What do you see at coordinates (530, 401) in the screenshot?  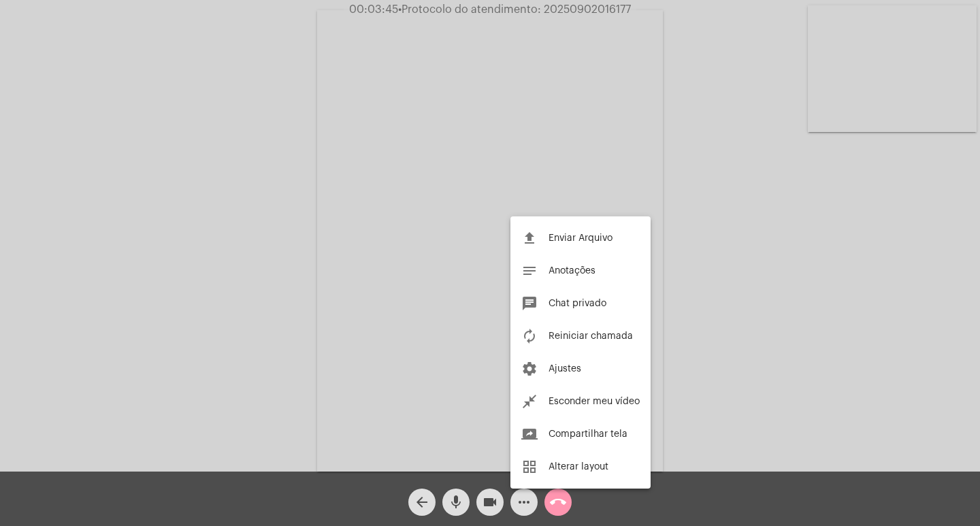 I see `mat-icon: close_fullscreen` at bounding box center [530, 401].